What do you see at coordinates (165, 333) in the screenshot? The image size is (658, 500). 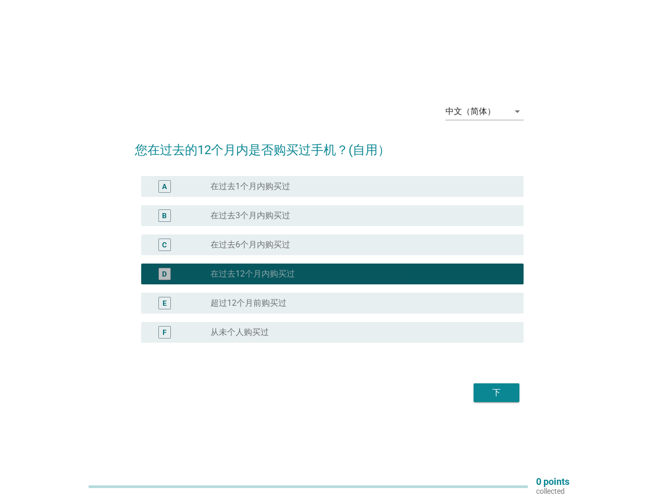 I see `div: F` at bounding box center [165, 333].